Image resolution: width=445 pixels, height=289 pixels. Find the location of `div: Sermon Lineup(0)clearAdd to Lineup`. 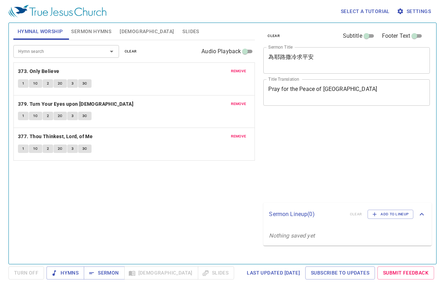

div: Sermon Lineup(0)clearAdd to Lineup is located at coordinates (347, 214).